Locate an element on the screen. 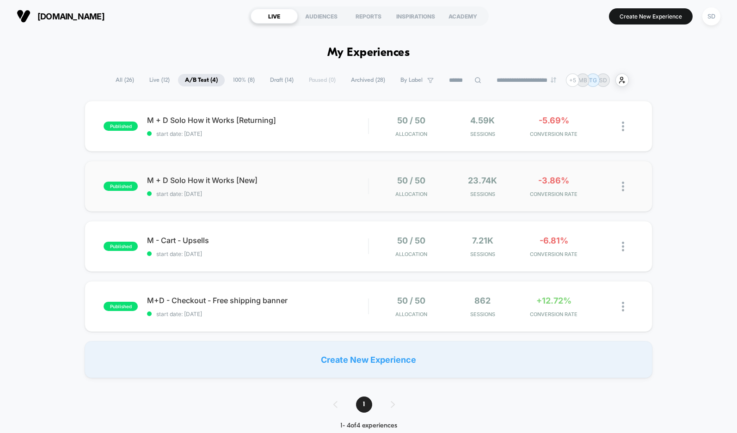  div: LIVE is located at coordinates (274, 16).